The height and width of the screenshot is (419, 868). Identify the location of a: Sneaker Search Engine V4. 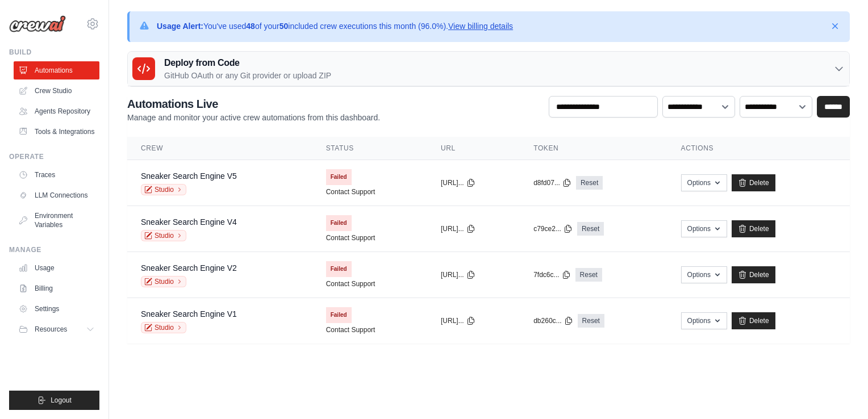
(189, 222).